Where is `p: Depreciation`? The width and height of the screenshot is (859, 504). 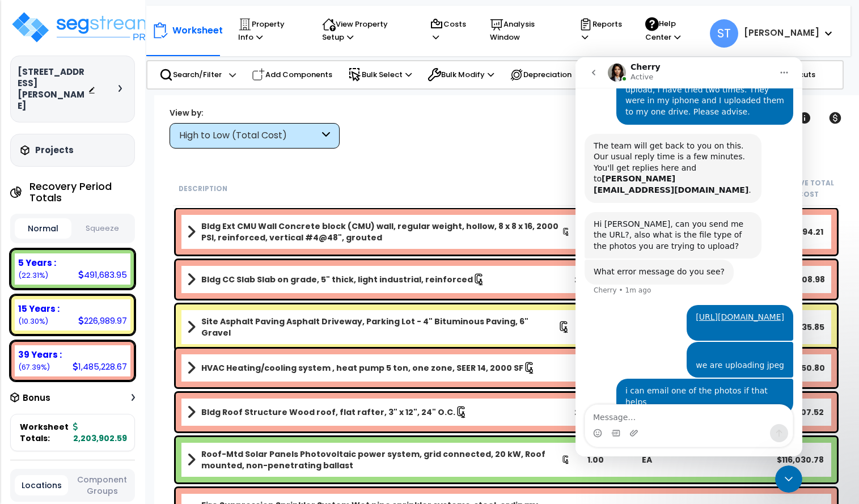 p: Depreciation is located at coordinates (540, 75).